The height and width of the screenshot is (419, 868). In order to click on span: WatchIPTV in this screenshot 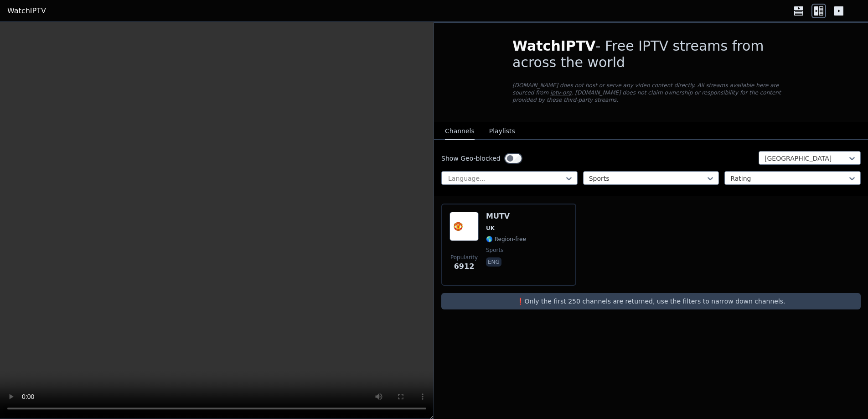, I will do `click(554, 46)`.